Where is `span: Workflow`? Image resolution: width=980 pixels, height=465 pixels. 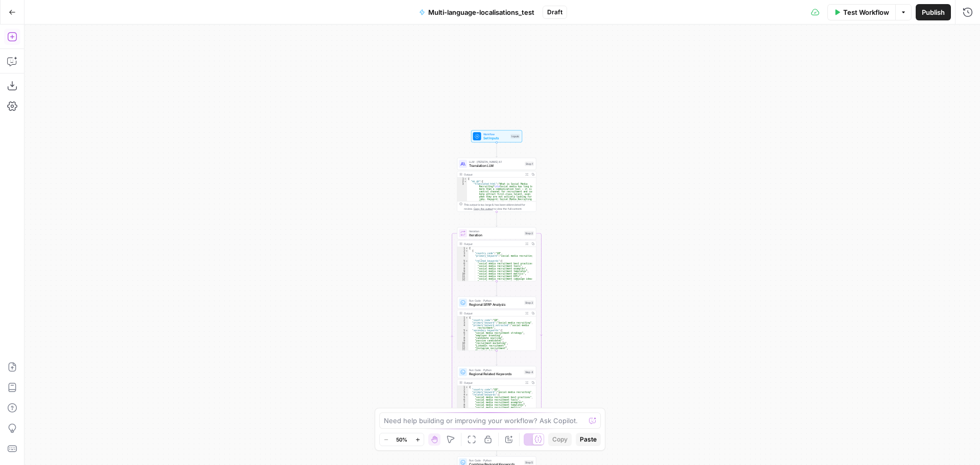 span: Workflow is located at coordinates (496, 134).